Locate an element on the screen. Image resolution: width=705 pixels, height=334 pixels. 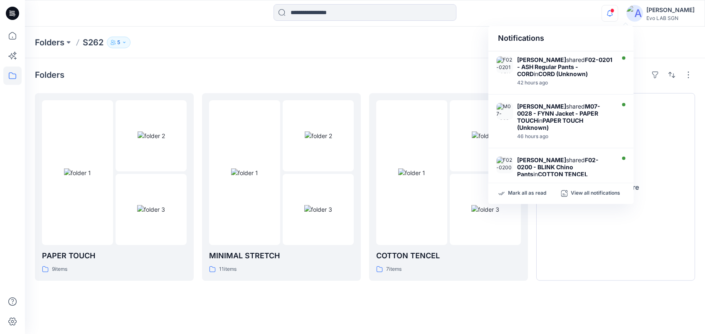
img: avatar is located at coordinates (635, 13).